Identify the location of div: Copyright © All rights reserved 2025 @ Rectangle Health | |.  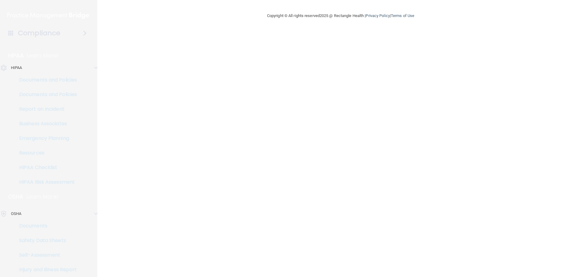
(340, 16).